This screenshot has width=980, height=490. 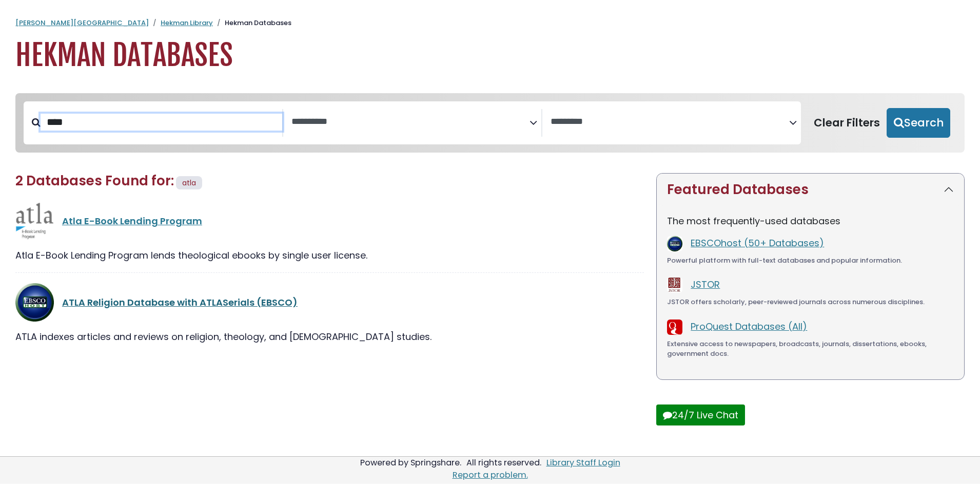 I want to click on div: Atla E-Book Lending Program lends theological ebooks by single user license., so click(x=330, y=256).